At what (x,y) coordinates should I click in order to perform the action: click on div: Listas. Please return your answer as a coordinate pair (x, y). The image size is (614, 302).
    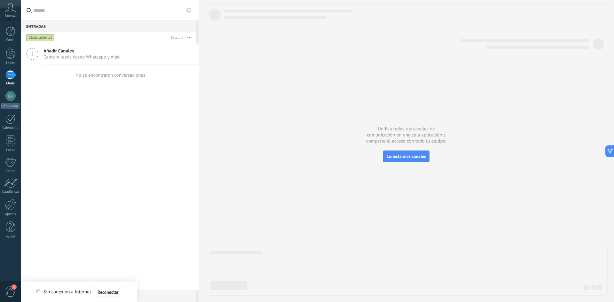
    Looking at the image, I should click on (11, 150).